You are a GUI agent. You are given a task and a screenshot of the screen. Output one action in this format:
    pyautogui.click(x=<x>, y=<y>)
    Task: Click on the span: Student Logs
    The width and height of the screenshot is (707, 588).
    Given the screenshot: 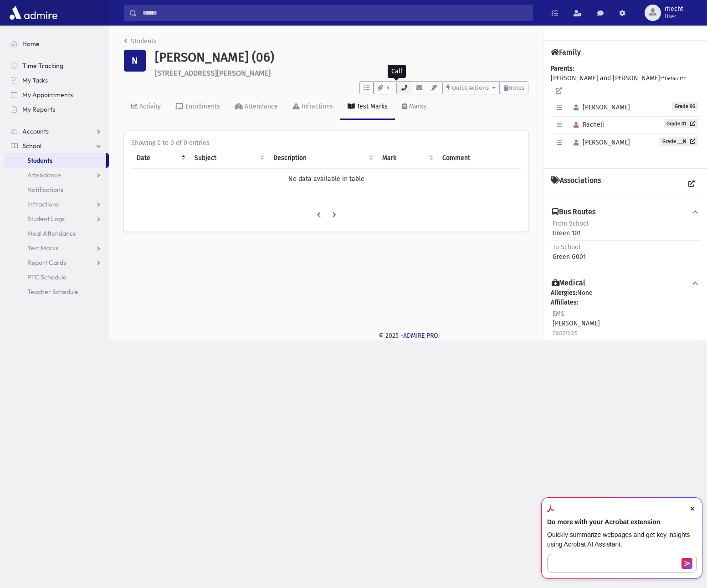 What is the action you would take?
    pyautogui.click(x=46, y=219)
    